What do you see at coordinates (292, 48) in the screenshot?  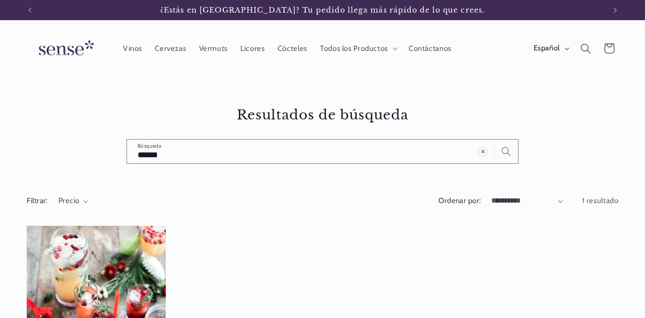 I see `span: Cócteles` at bounding box center [292, 48].